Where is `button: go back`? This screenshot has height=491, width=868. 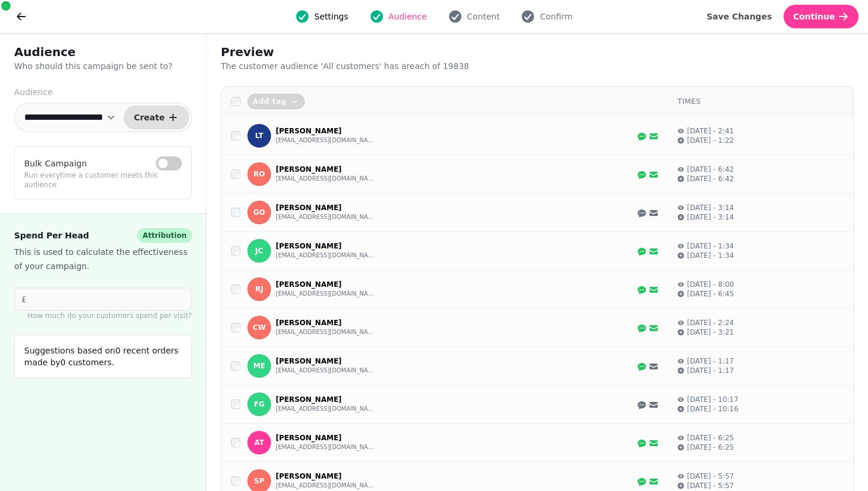
button: go back is located at coordinates (21, 17).